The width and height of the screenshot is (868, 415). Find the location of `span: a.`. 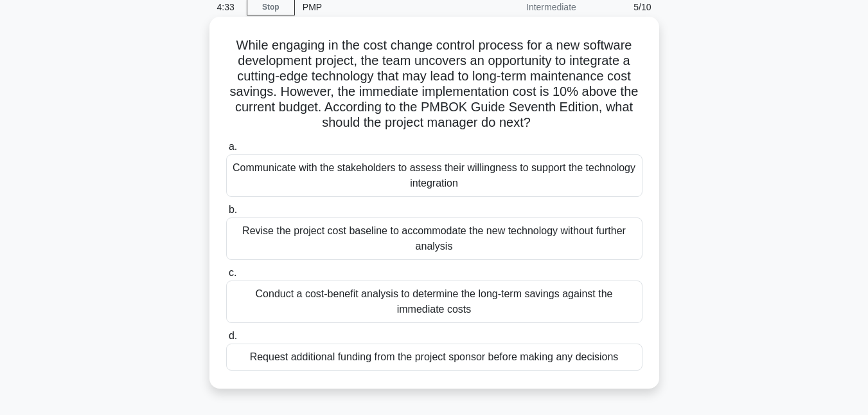

span: a. is located at coordinates (232, 146).